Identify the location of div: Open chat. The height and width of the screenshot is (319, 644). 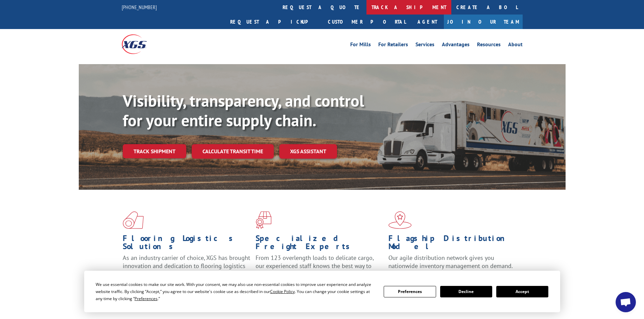
(625, 302).